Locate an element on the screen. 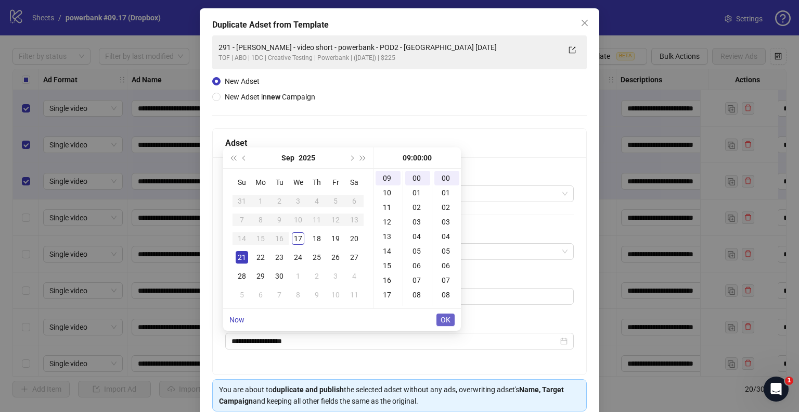  td: 2025-09-01 is located at coordinates (261, 201).